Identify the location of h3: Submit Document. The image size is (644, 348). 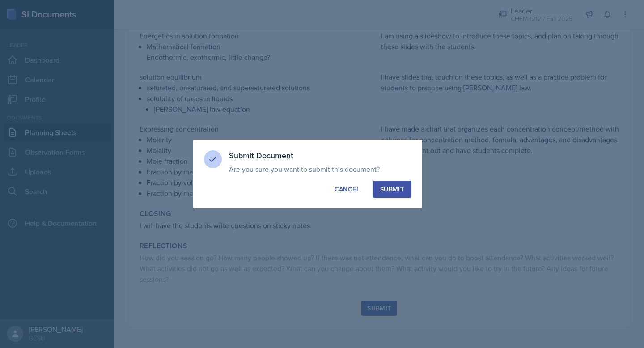
(320, 156).